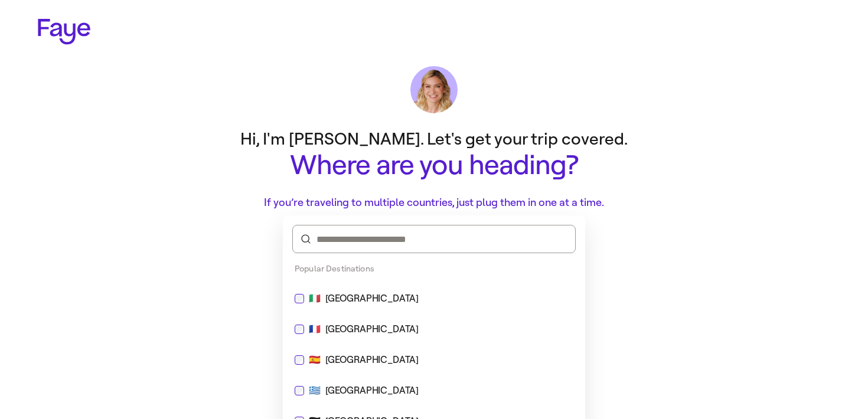 The width and height of the screenshot is (868, 419). Describe the element at coordinates (434, 202) in the screenshot. I see `p: If you’re traveling to multiple countries, just plug them in one at a time.` at that location.